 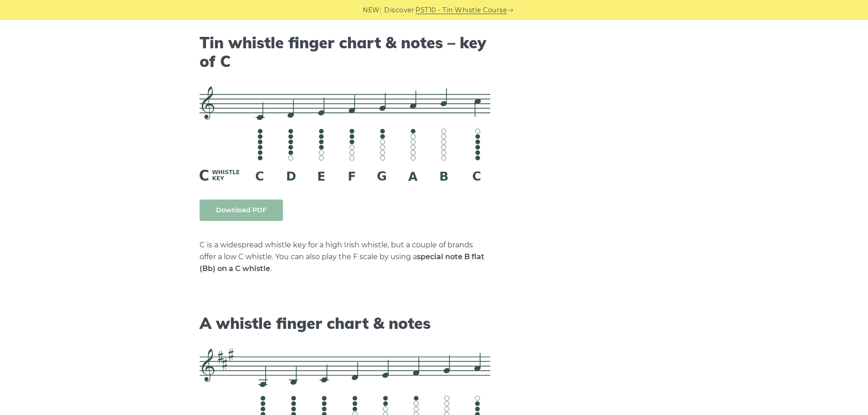 I want to click on h2: Tin whistle finger chart & notes – key of C, so click(x=345, y=52).